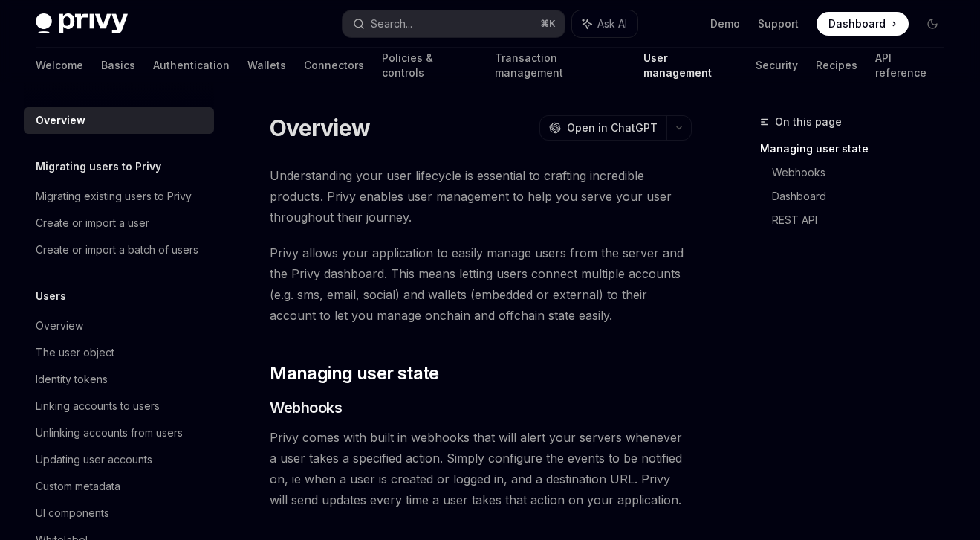 Image resolution: width=980 pixels, height=540 pixels. What do you see at coordinates (119, 379) in the screenshot?
I see `a: Identity tokens` at bounding box center [119, 379].